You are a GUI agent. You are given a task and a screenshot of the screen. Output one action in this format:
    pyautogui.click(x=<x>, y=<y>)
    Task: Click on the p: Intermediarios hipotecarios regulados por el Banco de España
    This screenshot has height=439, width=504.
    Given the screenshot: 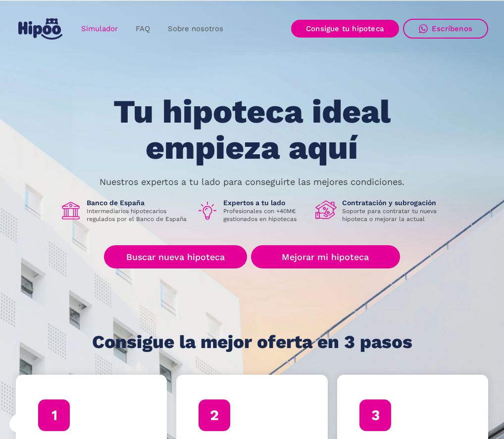 What is the action you would take?
    pyautogui.click(x=137, y=216)
    